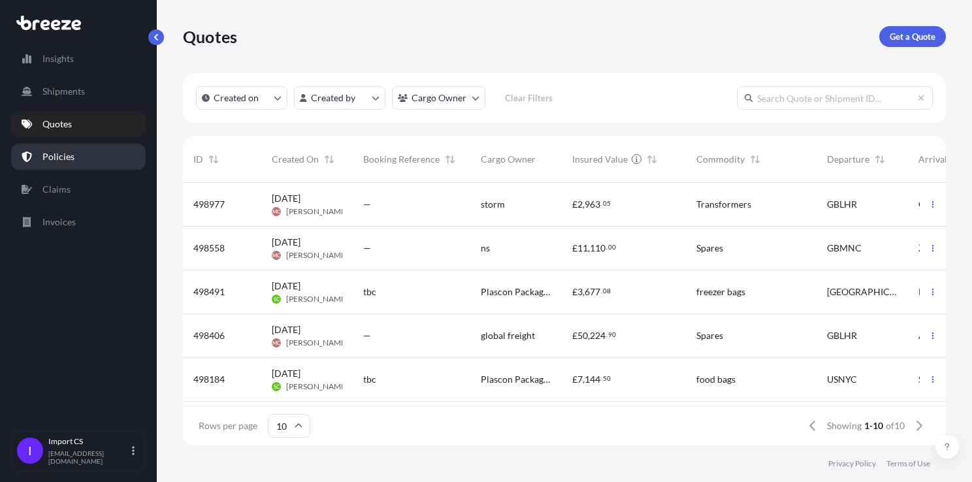 The image size is (972, 482). I want to click on span: SADMM, so click(936, 379).